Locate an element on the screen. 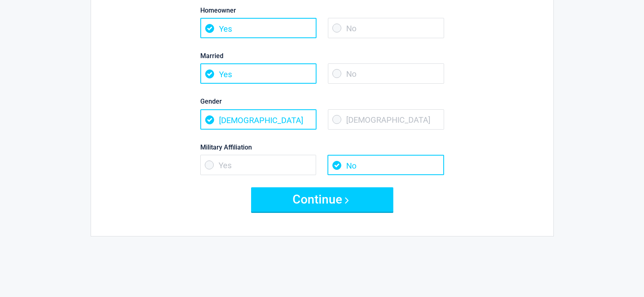  label: Married is located at coordinates (322, 56).